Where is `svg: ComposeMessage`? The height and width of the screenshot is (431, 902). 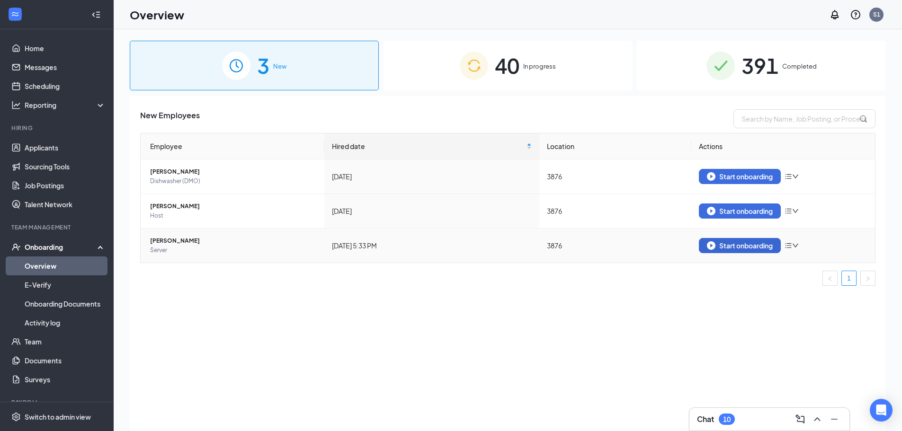 svg: ComposeMessage is located at coordinates (800, 420).